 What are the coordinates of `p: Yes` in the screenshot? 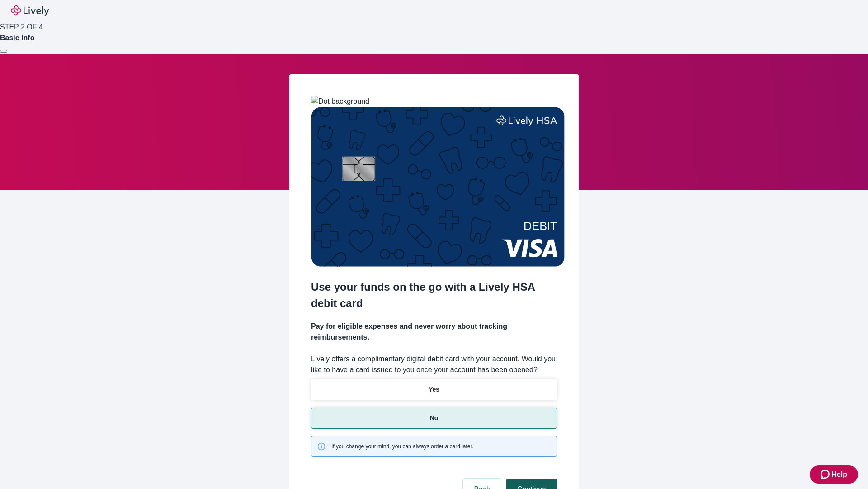 It's located at (434, 389).